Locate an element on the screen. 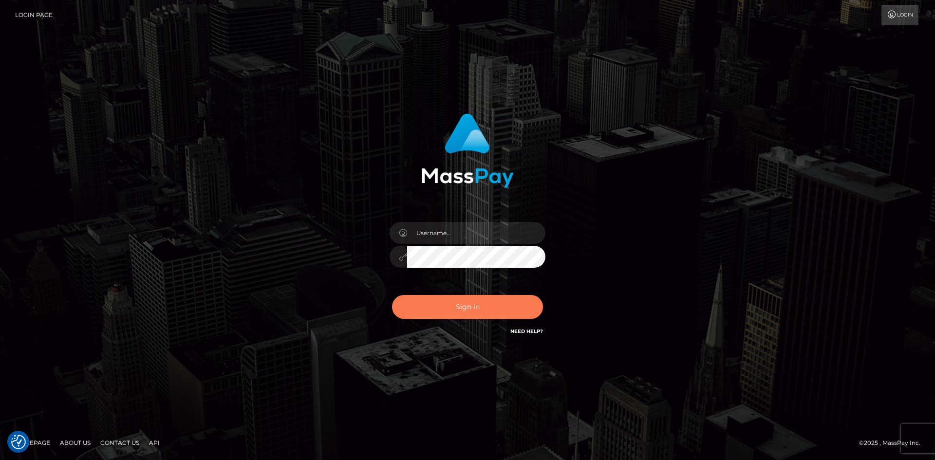  input: Username... is located at coordinates (476, 233).